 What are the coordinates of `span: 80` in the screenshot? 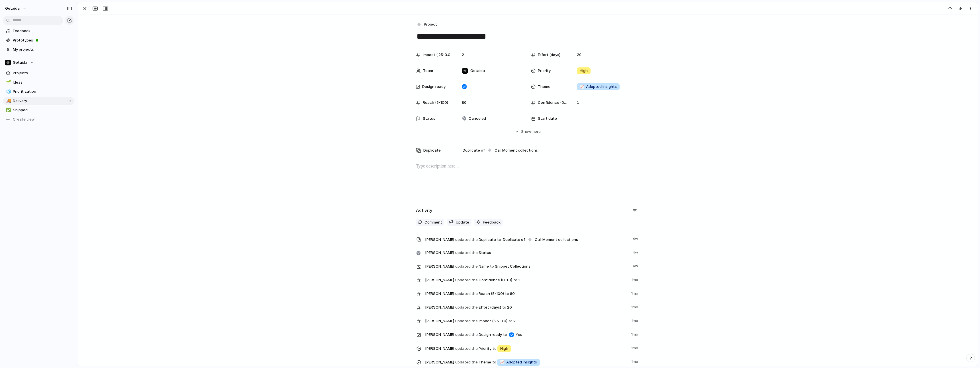 It's located at (464, 103).